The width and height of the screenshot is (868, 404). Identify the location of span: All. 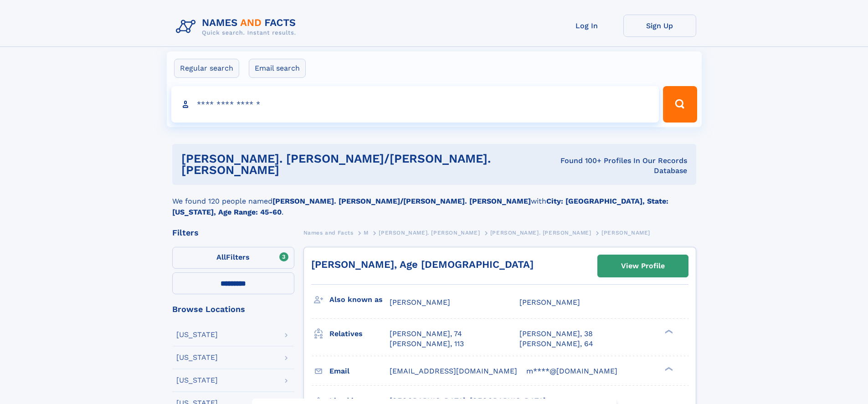
(221, 257).